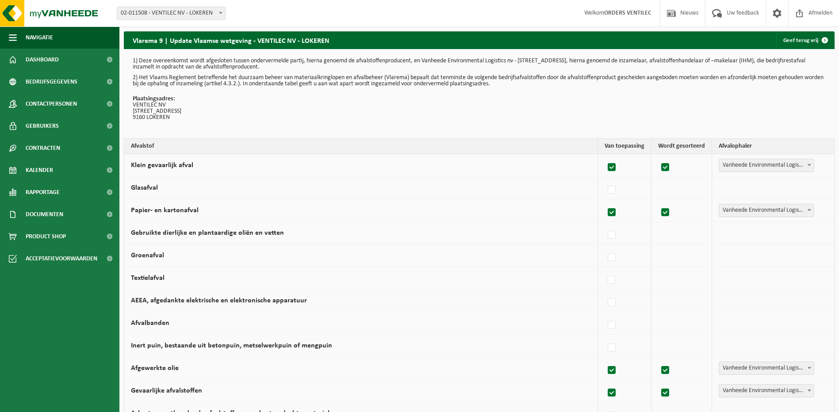  What do you see at coordinates (154, 99) in the screenshot?
I see `strong: Plaatsingsadres:` at bounding box center [154, 99].